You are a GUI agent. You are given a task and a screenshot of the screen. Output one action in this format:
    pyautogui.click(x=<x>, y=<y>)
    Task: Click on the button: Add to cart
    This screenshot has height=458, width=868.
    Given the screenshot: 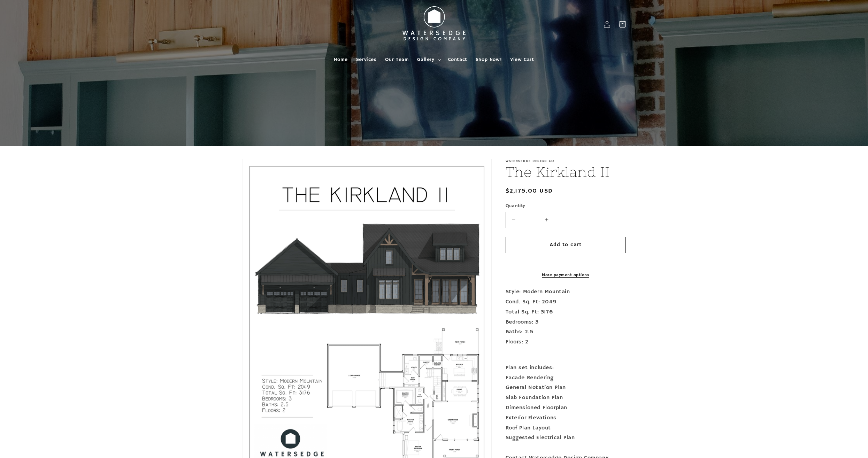 What is the action you would take?
    pyautogui.click(x=566, y=245)
    